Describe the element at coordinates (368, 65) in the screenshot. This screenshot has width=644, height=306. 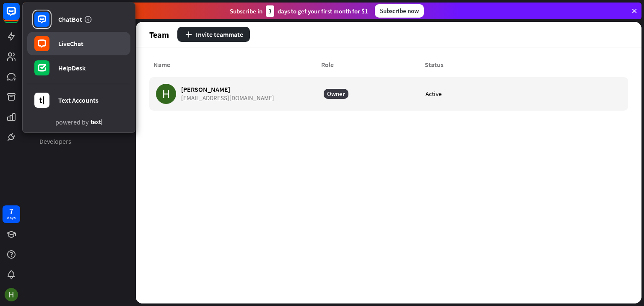
I see `div: Role` at that location.